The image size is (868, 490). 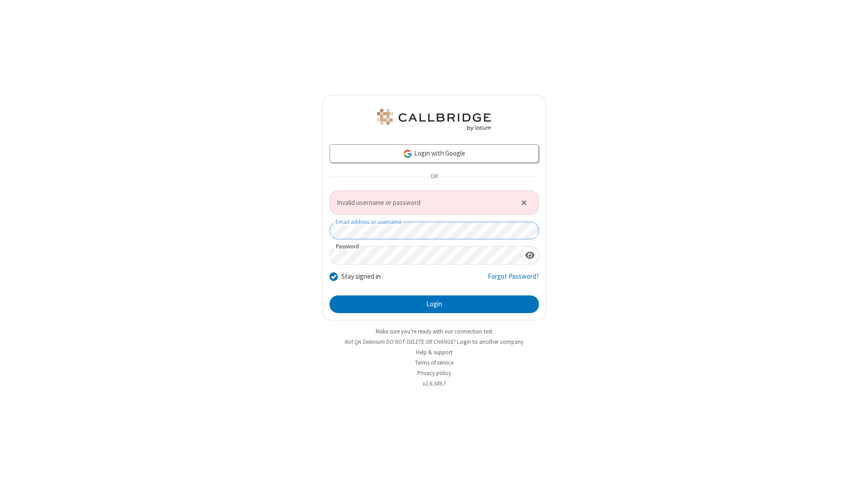 What do you see at coordinates (425, 255) in the screenshot?
I see `input: Password` at bounding box center [425, 255].